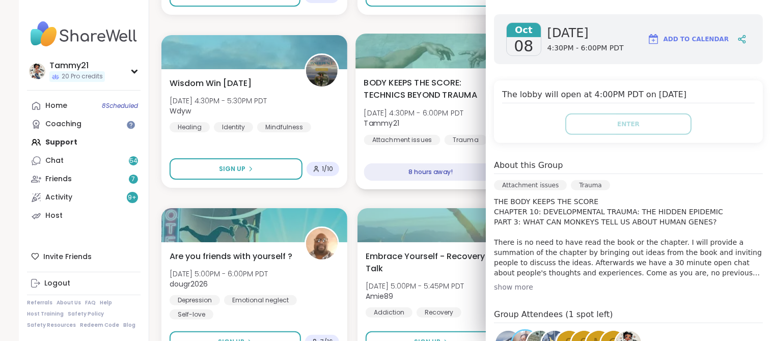 This screenshot has width=771, height=341. Describe the element at coordinates (195, 301) in the screenshot. I see `div: Depression` at that location.